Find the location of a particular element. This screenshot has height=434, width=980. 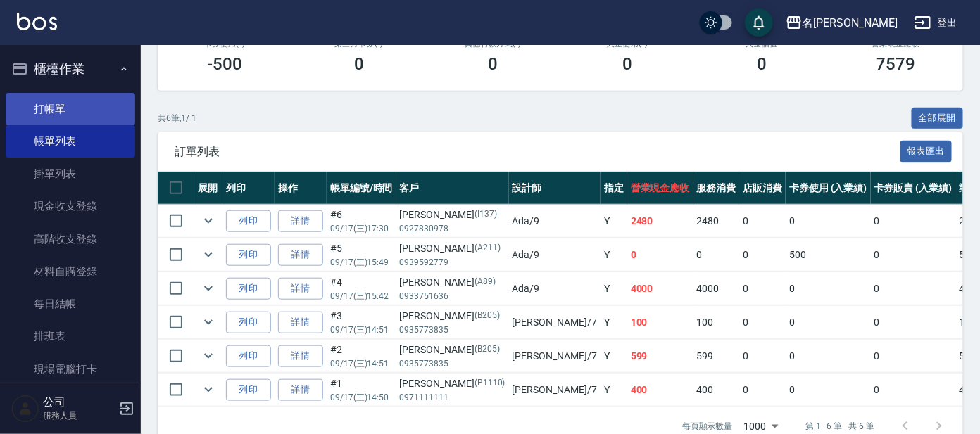

th: 客戶 is located at coordinates (453, 188).